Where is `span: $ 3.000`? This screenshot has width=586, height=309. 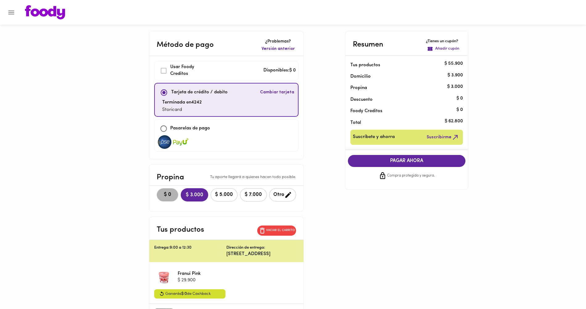 span: $ 3.000 is located at coordinates (194, 195).